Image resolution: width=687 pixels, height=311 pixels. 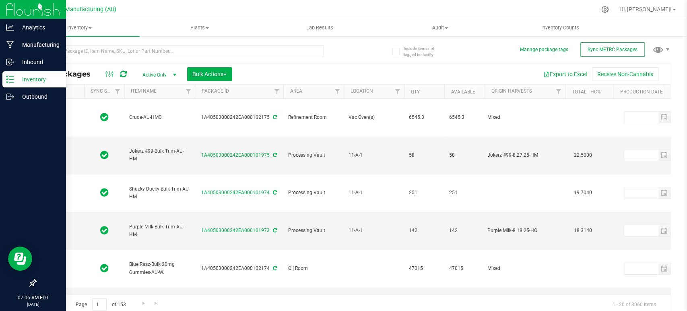 I want to click on span: Refinement Room, so click(x=313, y=117).